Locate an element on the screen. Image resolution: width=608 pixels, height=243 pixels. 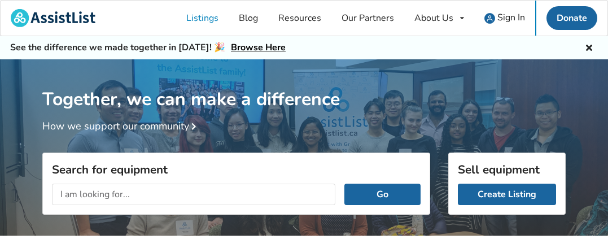
a: Create Listing is located at coordinates (507, 194).